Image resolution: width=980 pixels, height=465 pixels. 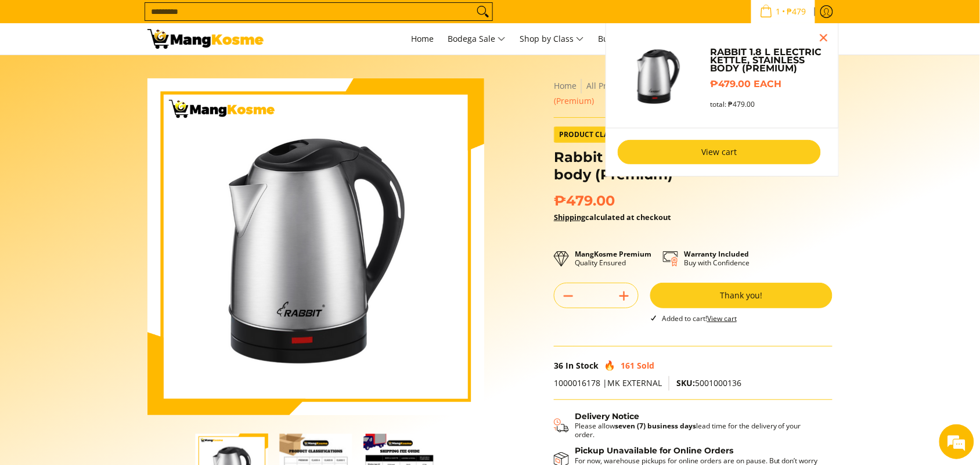 What do you see at coordinates (620, 39) in the screenshot?
I see `a: Bulk Center` at bounding box center [620, 39].